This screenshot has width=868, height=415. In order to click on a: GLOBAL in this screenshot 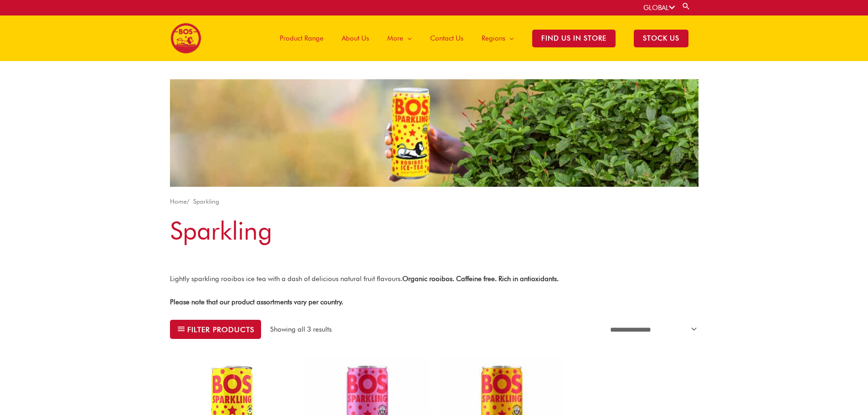, I will do `click(659, 8)`.